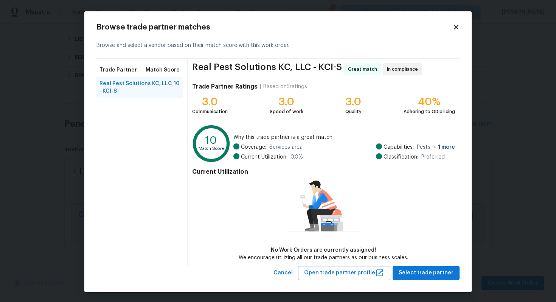 The width and height of the screenshot is (556, 302). What do you see at coordinates (444, 147) in the screenshot?
I see `span: + 1 more` at bounding box center [444, 147].